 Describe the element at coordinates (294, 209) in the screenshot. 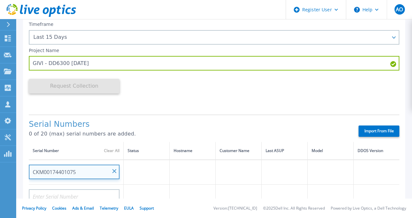

I see `li: © 2025 Dell Inc. All Rights Reserved` at that location.